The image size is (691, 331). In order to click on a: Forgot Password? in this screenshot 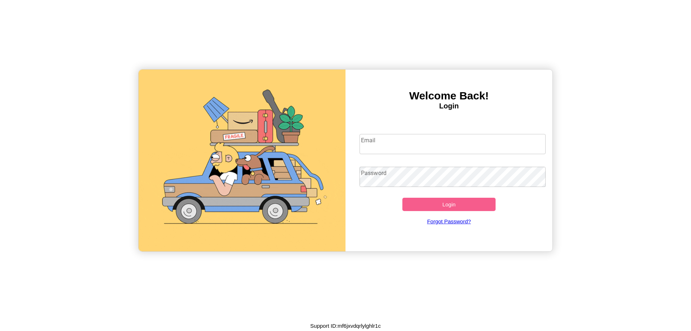, I will do `click(449, 221)`.